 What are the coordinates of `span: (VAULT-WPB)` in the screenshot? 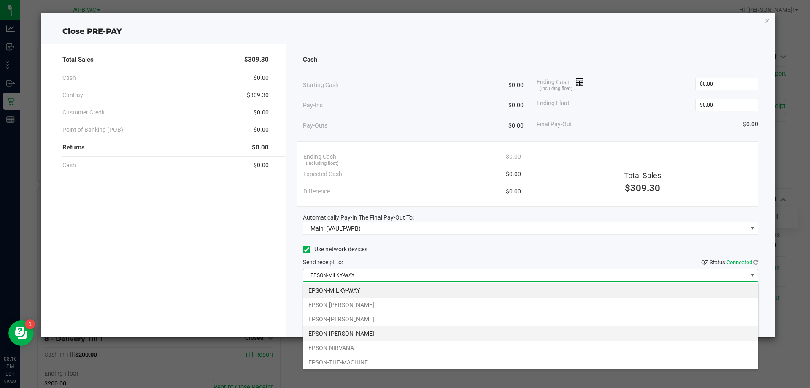 It's located at (343, 228).